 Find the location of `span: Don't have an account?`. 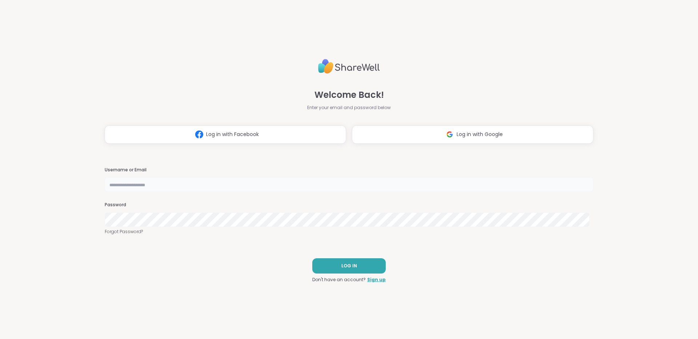

span: Don't have an account? is located at coordinates (339, 280).